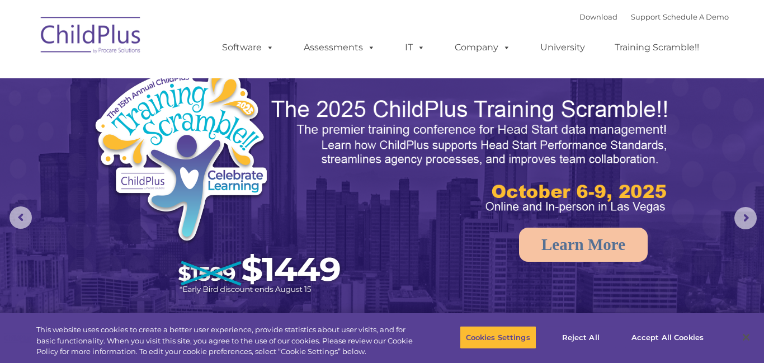 This screenshot has width=764, height=363. Describe the element at coordinates (179, 124) in the screenshot. I see `span: Phone number` at that location.